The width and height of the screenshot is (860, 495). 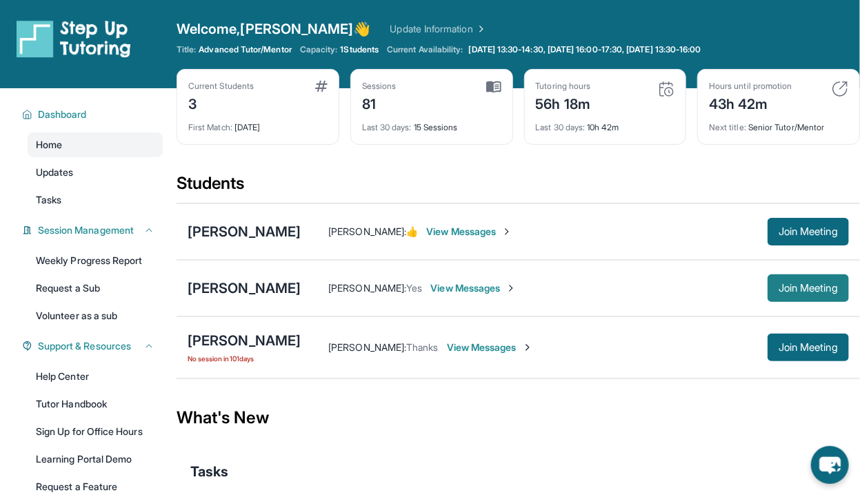 What do you see at coordinates (518, 418) in the screenshot?
I see `div: What's New` at bounding box center [518, 418].